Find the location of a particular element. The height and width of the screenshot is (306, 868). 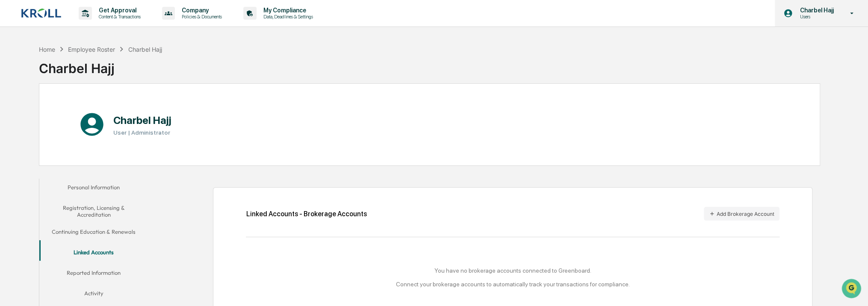

p: Users is located at coordinates (816, 17).